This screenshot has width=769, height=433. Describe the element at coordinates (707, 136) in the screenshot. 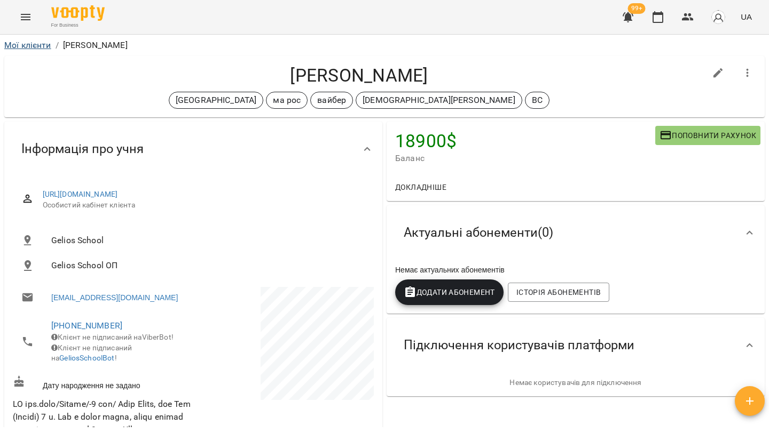

I see `span: Поповнити рахунок` at that location.